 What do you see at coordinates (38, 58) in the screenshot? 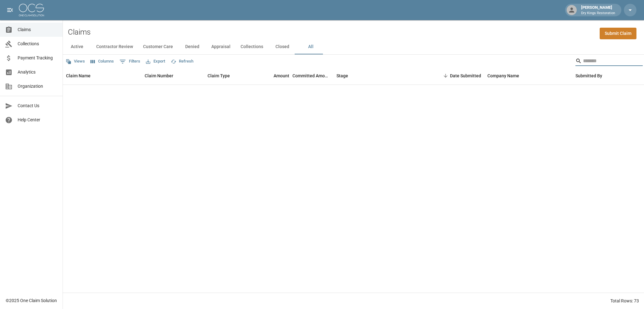
I see `span: Payment Tracking` at bounding box center [38, 58].